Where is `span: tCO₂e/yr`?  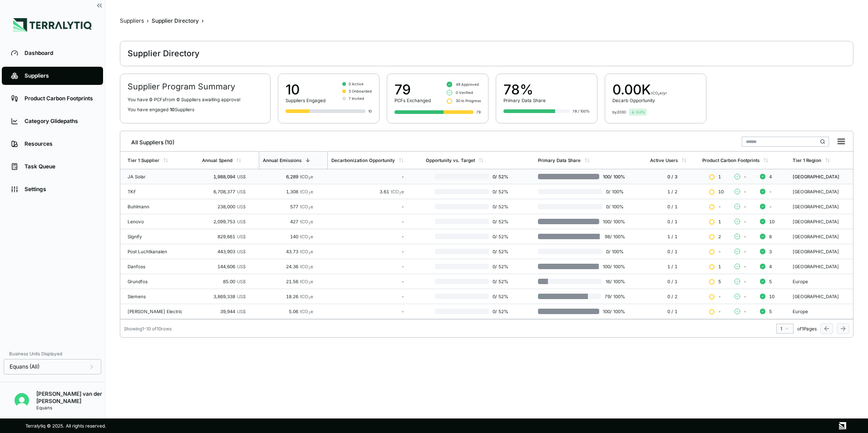 span: tCO₂e/yr is located at coordinates (659, 93).